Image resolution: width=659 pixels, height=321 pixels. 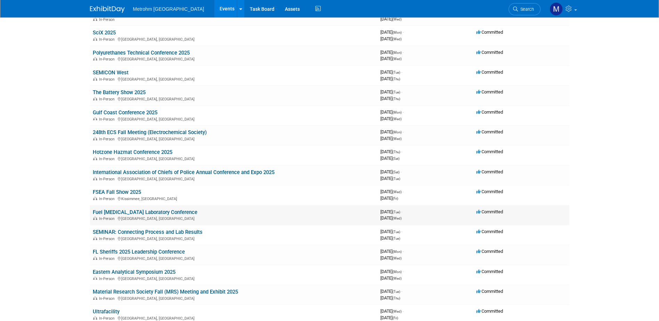 I want to click on a: Hotzone Hazmat Conference 2025, so click(x=132, y=152).